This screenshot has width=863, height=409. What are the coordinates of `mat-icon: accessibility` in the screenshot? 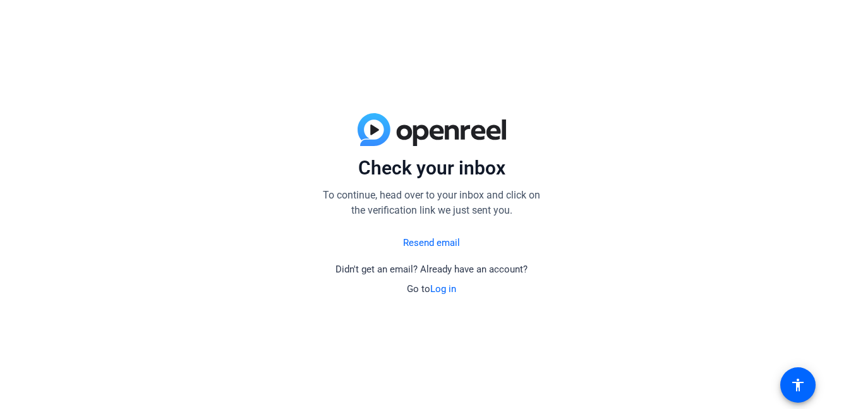 It's located at (798, 385).